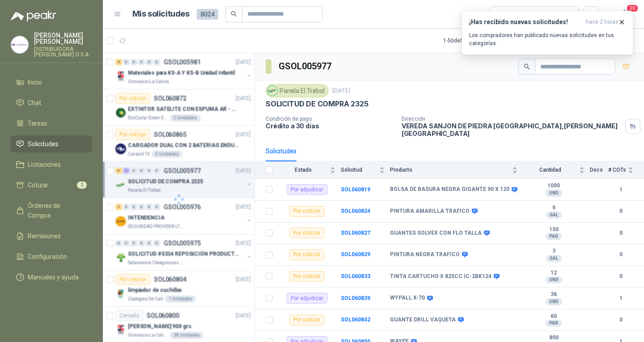 The image size is (644, 342). I want to click on a: Tareas, so click(51, 124).